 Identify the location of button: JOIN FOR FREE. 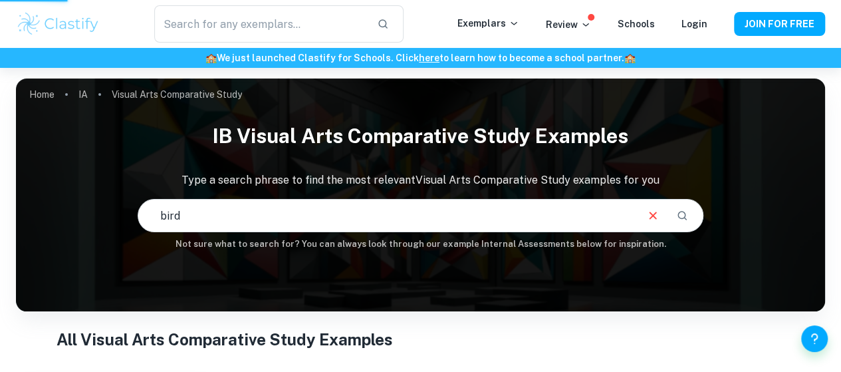
(779, 24).